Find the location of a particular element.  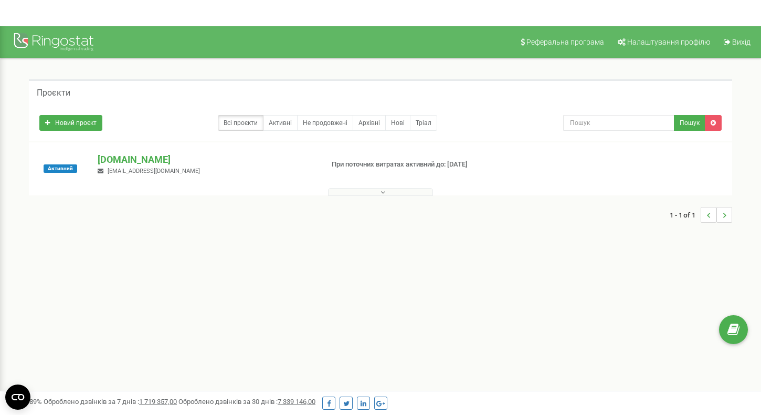

u: 1 719 357,00 is located at coordinates (158, 401).